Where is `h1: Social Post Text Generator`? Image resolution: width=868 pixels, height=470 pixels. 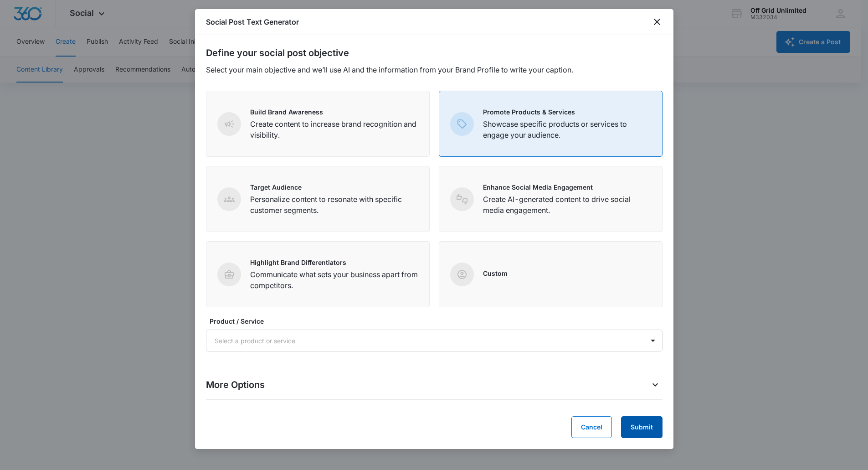
h1: Social Post Text Generator is located at coordinates (252, 22).